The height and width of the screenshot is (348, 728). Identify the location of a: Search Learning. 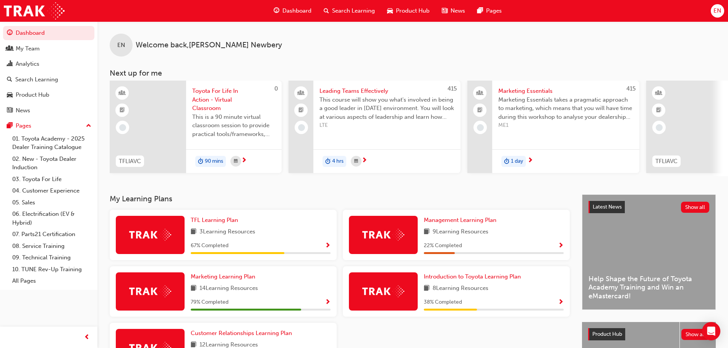
(49, 80).